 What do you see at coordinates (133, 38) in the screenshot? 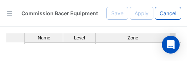
I see `span: Zone` at bounding box center [133, 38].